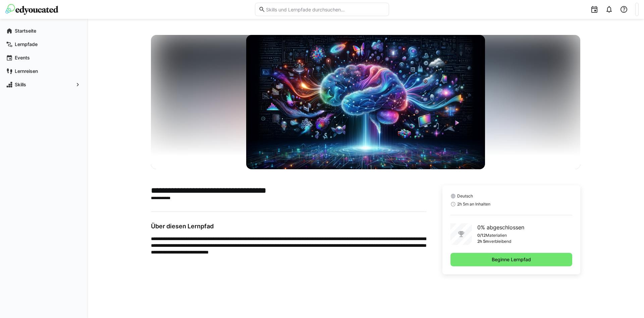 The height and width of the screenshot is (318, 644). What do you see at coordinates (496, 236) in the screenshot?
I see `p: Materialien` at bounding box center [496, 236].